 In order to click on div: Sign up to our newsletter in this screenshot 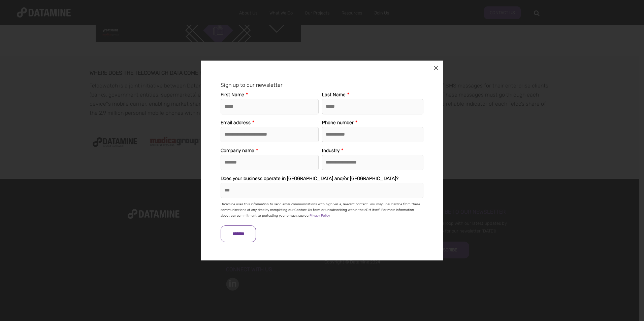, I will do `click(322, 85)`.